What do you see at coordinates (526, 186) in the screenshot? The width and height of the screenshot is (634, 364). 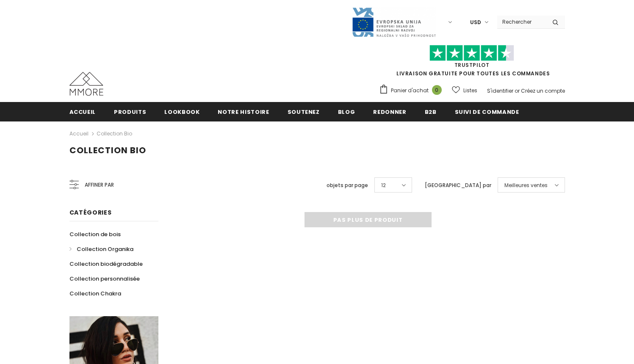 I see `span: Meilleures ventes` at bounding box center [526, 186].